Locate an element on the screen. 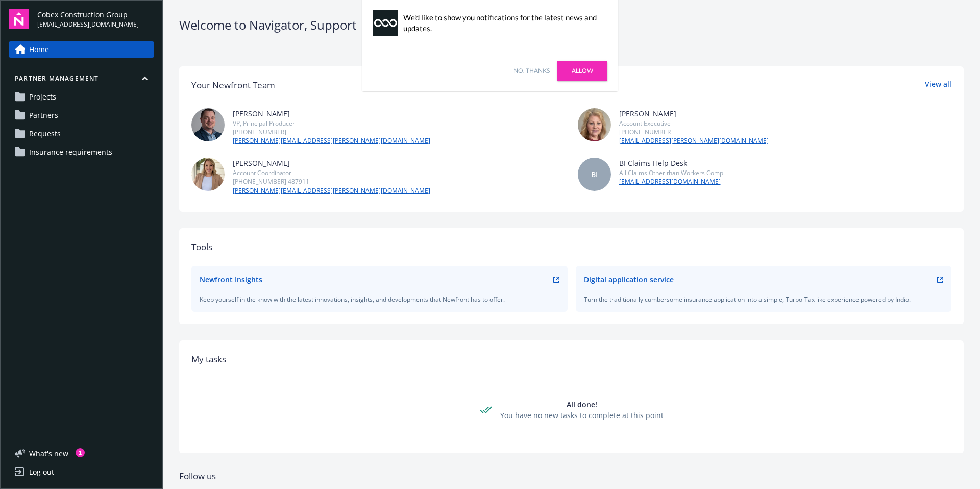 The image size is (980, 489). div: All Claims Other than Workers Comp is located at coordinates (671, 172).